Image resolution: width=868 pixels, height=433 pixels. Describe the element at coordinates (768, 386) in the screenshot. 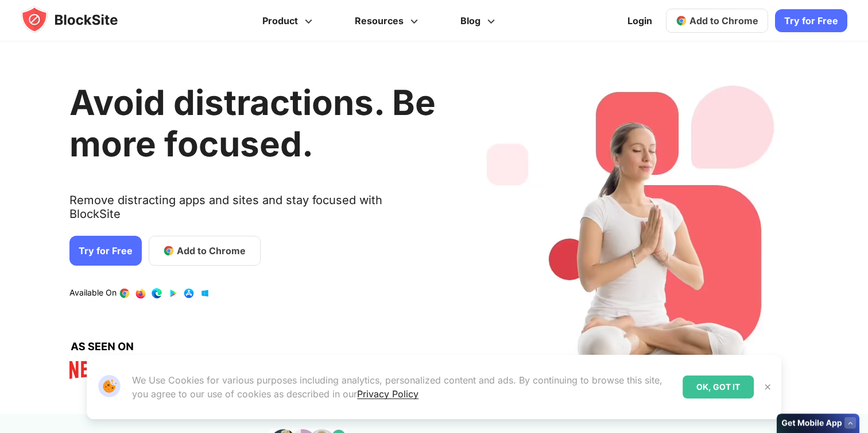

I see `img: Close` at that location.